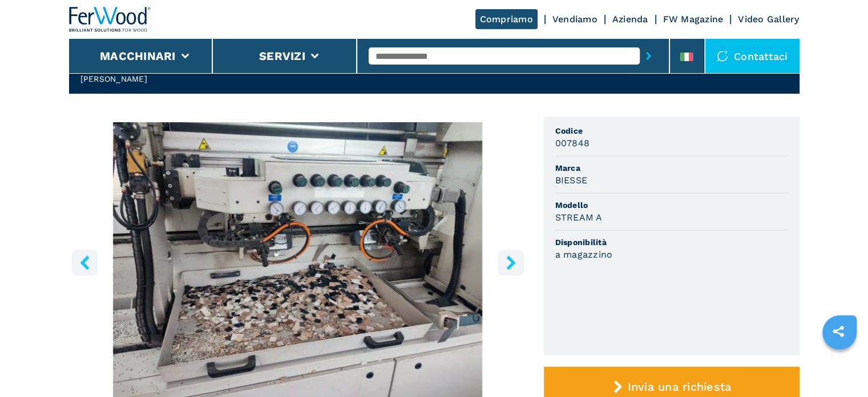 This screenshot has height=397, width=868. What do you see at coordinates (671, 205) in the screenshot?
I see `span: Modello` at bounding box center [671, 205].